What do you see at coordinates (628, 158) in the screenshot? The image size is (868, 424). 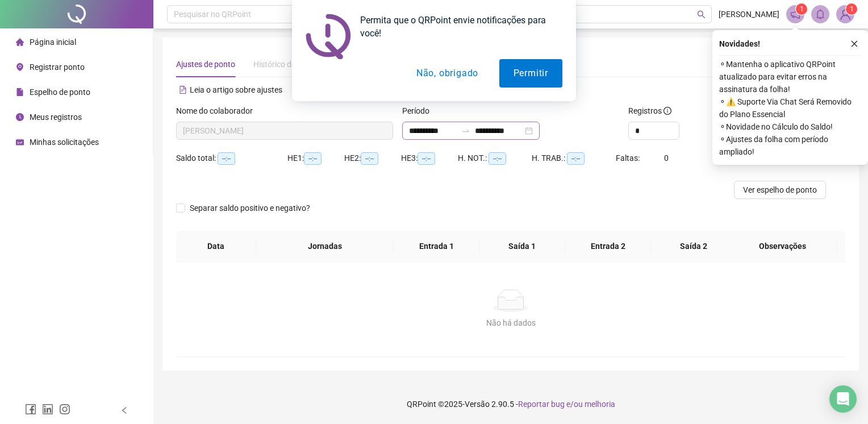 I see `span: Faltas:` at bounding box center [628, 158].